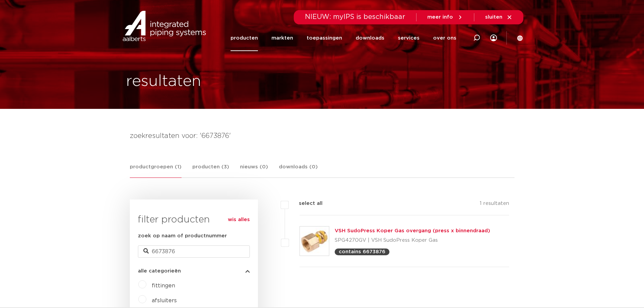 The height and width of the screenshot is (308, 644). What do you see at coordinates (409, 38) in the screenshot?
I see `a: services` at bounding box center [409, 38].